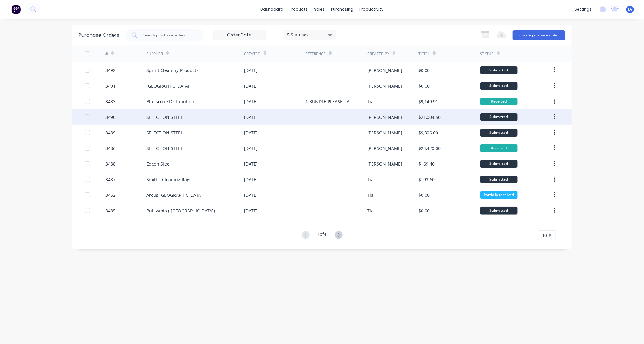 This screenshot has height=344, width=644. Describe the element at coordinates (322, 235) in the screenshot. I see `div: 1 of 4` at that location.